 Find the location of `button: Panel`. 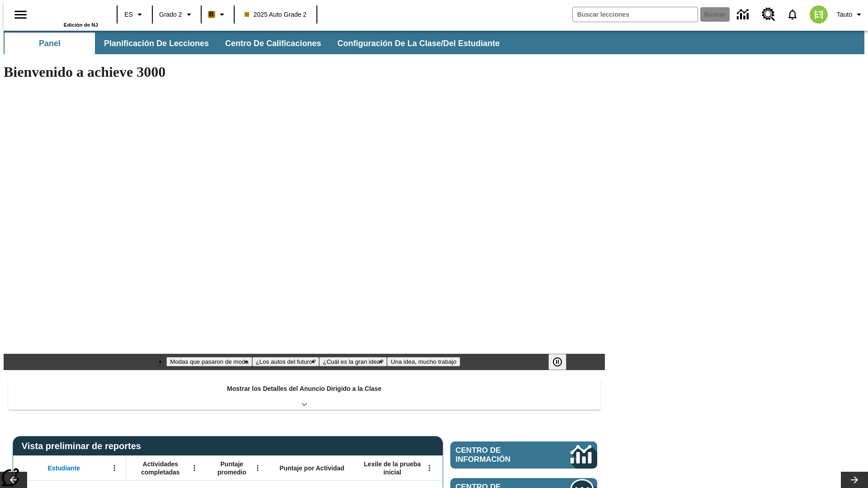

button: Panel is located at coordinates (50, 43).